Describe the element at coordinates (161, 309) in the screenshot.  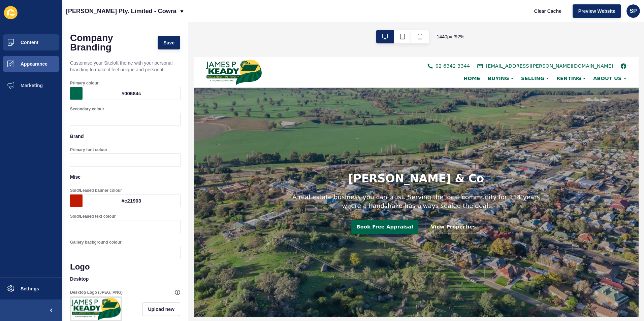
I see `span: Upload new` at that location.